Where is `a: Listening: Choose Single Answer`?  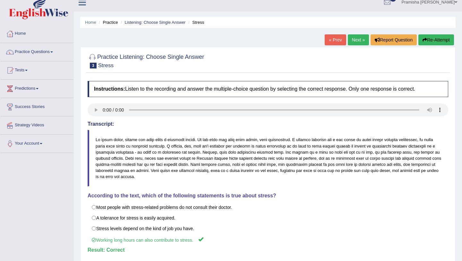 a: Listening: Choose Single Answer is located at coordinates (155, 22).